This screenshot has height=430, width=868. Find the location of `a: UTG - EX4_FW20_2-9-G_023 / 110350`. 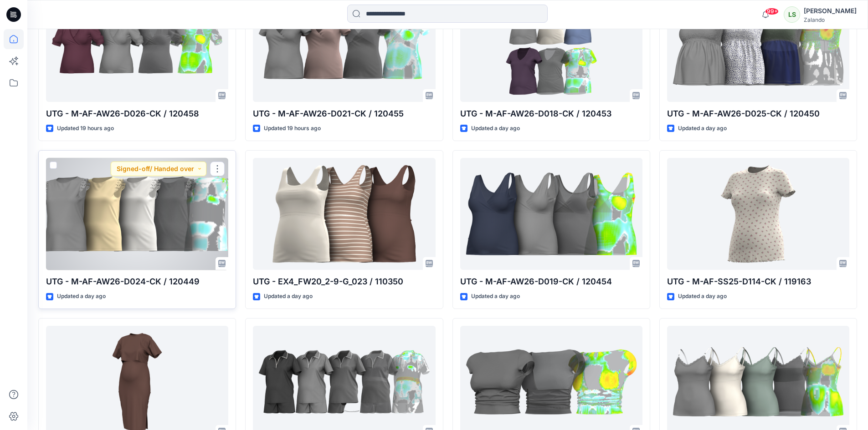

a: UTG - EX4_FW20_2-9-G_023 / 110350 is located at coordinates (344, 214).